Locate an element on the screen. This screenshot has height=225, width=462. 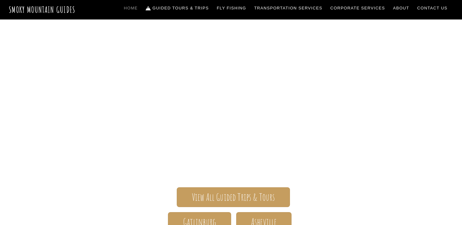
span: View All Guided Trips & Tours is located at coordinates (233, 197).